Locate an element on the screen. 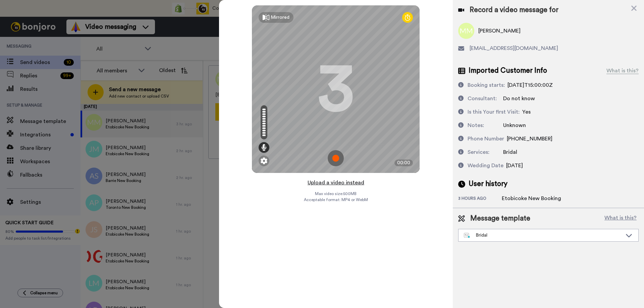 The height and width of the screenshot is (308, 644). div: Booking starts: is located at coordinates (486, 85).